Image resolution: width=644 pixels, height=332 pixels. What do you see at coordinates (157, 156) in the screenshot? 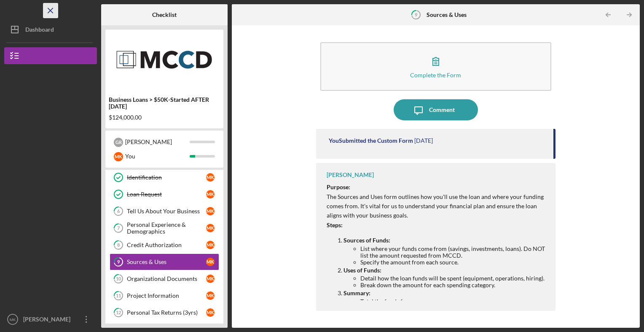
I see `div: You` at bounding box center [157, 156].